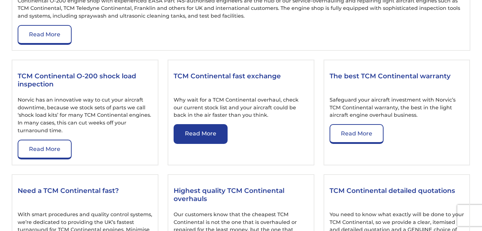 The height and width of the screenshot is (231, 482). Describe the element at coordinates (397, 196) in the screenshot. I see `h3: TCM Continental detailed quotations` at that location.